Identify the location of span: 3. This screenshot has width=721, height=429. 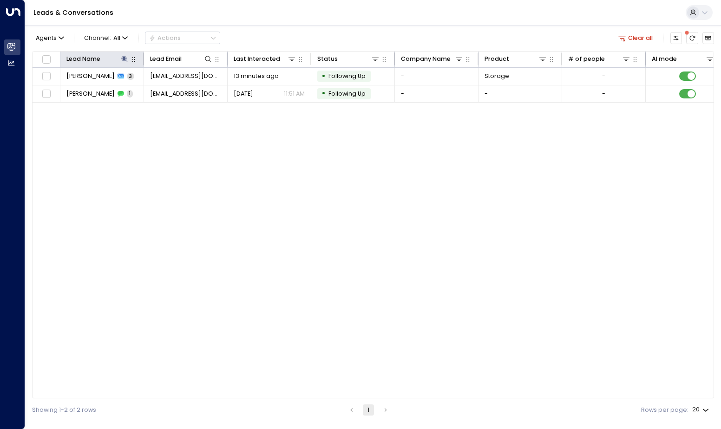
(131, 76).